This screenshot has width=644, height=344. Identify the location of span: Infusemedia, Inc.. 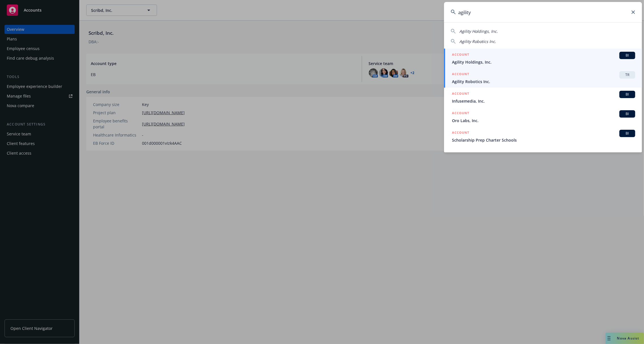
(543, 101).